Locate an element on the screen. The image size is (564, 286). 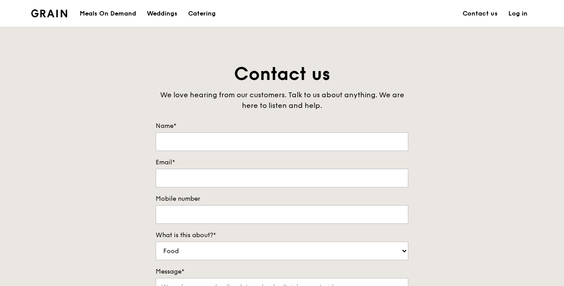
label: Message* is located at coordinates (282, 272).